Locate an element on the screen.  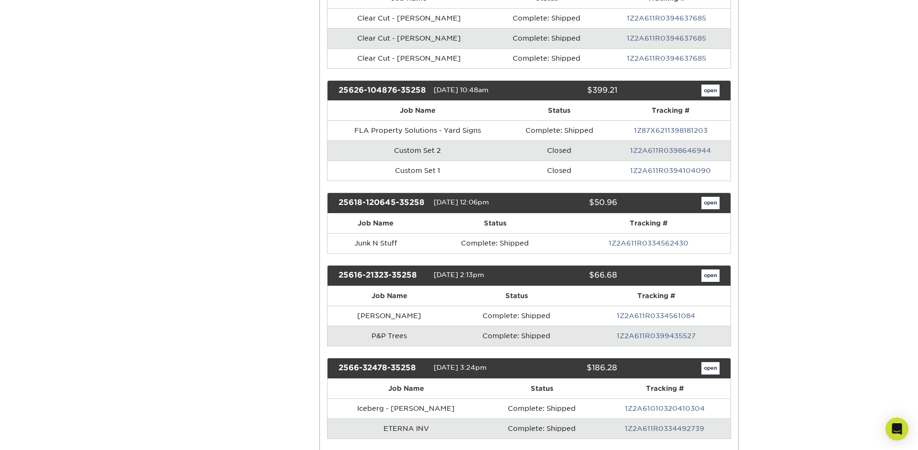
a: 1Z2A611R0394104090 is located at coordinates (670, 171).